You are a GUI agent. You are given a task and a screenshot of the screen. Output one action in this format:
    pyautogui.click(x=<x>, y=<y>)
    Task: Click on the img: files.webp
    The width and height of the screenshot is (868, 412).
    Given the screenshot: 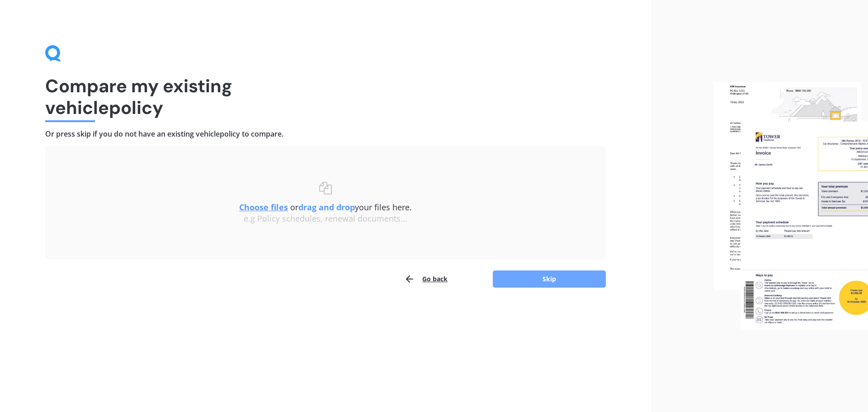 What is the action you would take?
    pyautogui.click(x=791, y=206)
    